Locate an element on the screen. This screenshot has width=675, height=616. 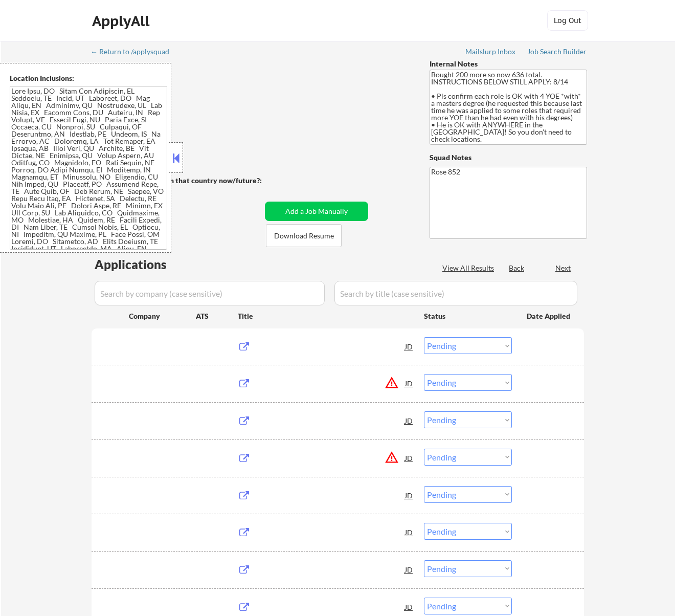
div: Squad Notes is located at coordinates (508, 158).